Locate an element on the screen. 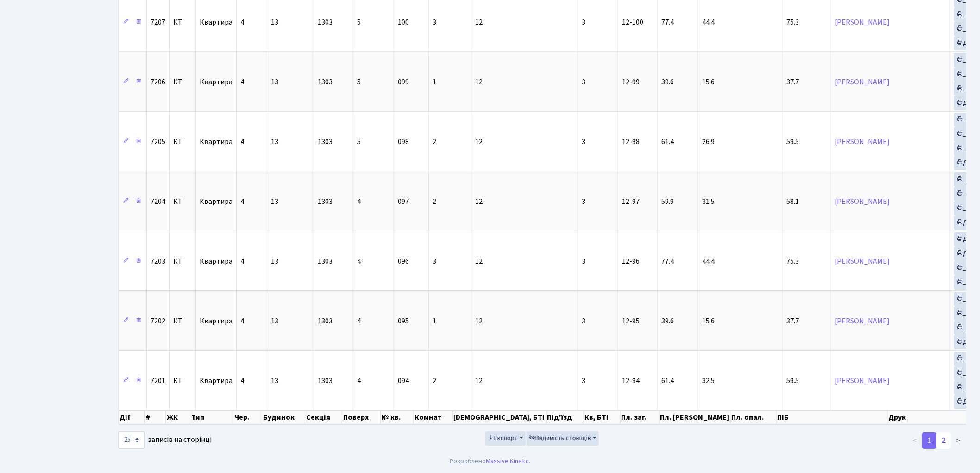 This screenshot has height=473, width=980. span: Експорт is located at coordinates (503, 438).